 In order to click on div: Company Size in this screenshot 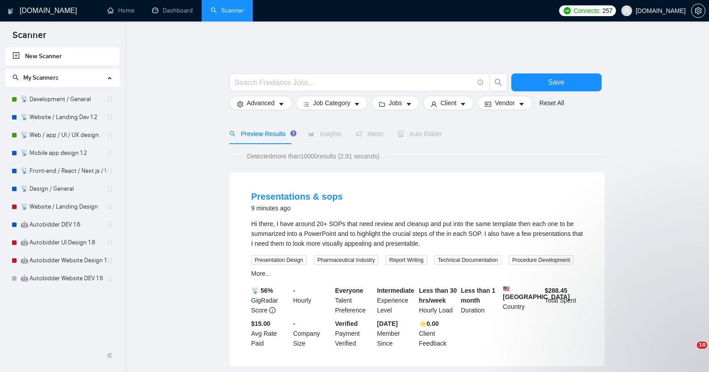, I will do `click(312, 333)`.